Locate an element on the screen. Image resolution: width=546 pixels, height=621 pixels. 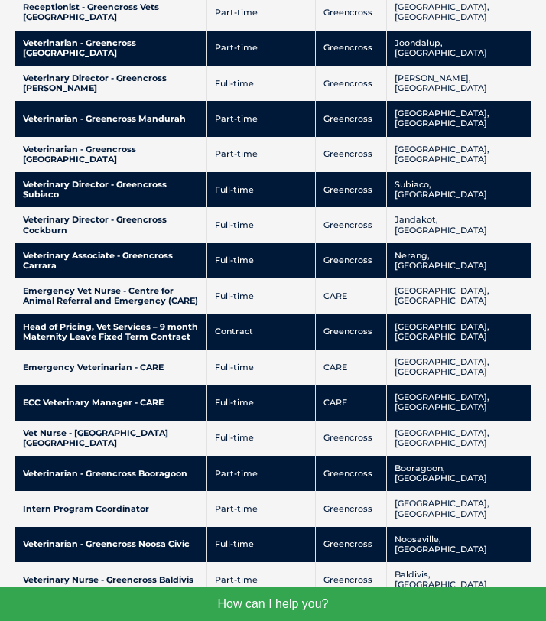
h4: Veterinary Associate - Greencross Carrara is located at coordinates (111, 261).